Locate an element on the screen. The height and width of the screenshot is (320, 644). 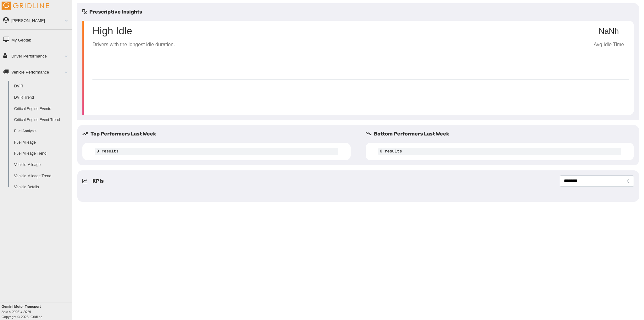
h5: Bottom Performers Last Week is located at coordinates (502, 134).